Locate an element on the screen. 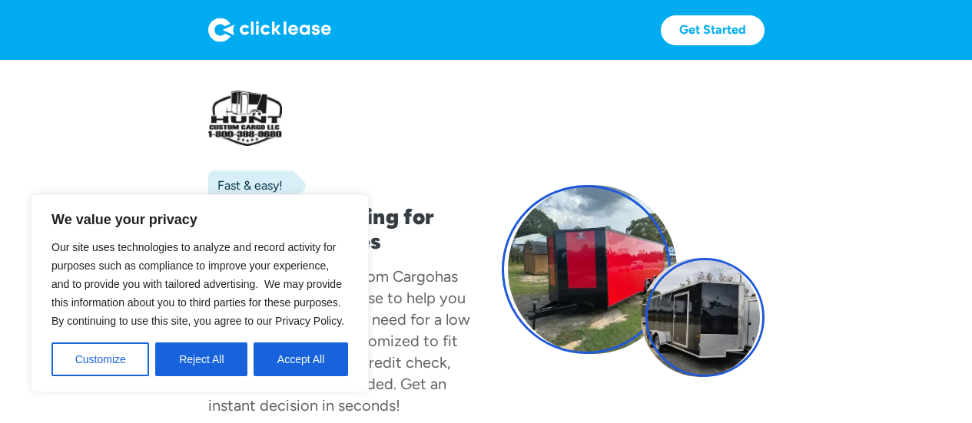  button: Accept All is located at coordinates (300, 360).